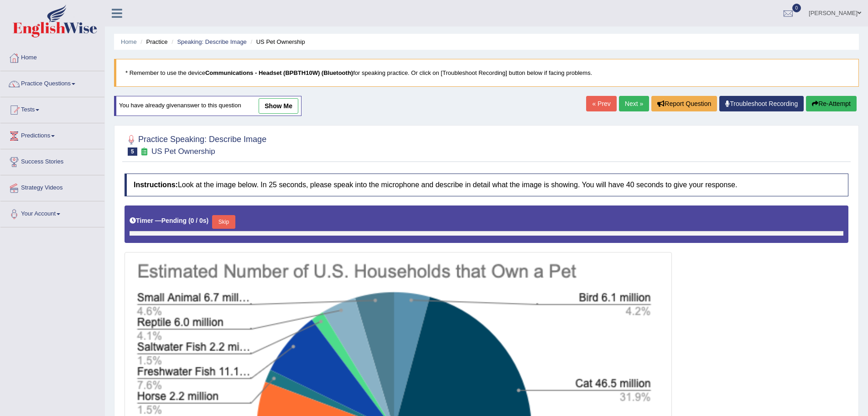 This screenshot has height=416, width=868. What do you see at coordinates (280, 72) in the screenshot?
I see `b: Communications - Headset (BPBTH10W) (Bluetooth)` at bounding box center [280, 72].